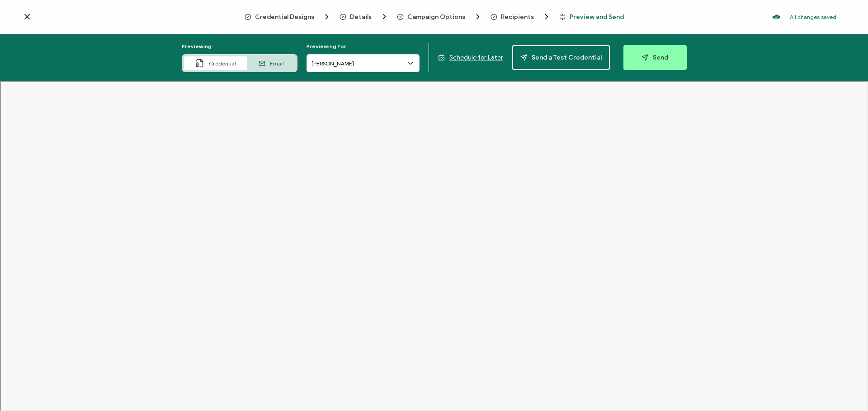 The height and width of the screenshot is (411, 868). I want to click on span: Schedule for Later, so click(476, 58).